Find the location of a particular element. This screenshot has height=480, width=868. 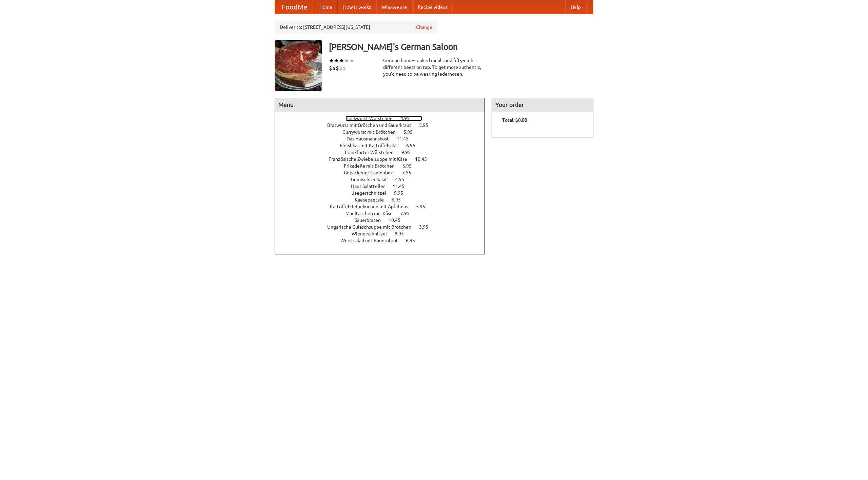

h4: Menu is located at coordinates (380, 105).